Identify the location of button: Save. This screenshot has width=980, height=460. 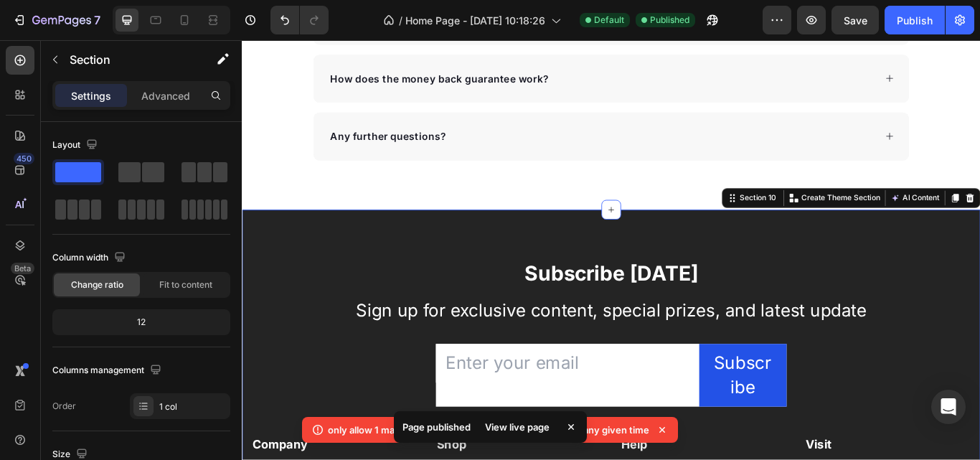
(855, 20).